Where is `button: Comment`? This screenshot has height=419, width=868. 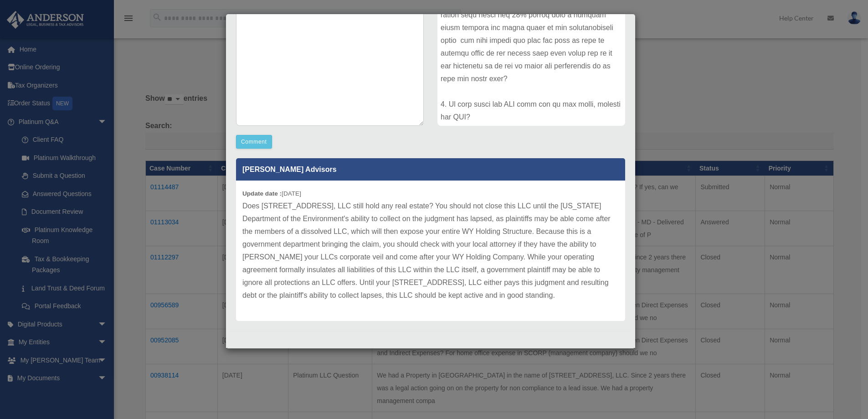
button: Comment is located at coordinates (254, 142).